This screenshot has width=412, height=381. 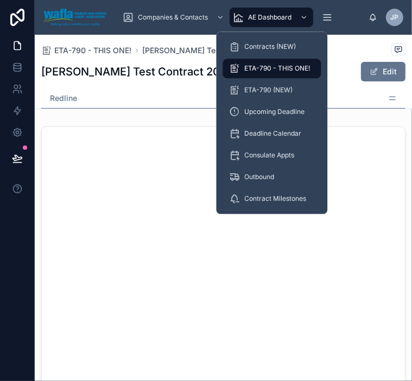 I want to click on span: Redline, so click(x=63, y=98).